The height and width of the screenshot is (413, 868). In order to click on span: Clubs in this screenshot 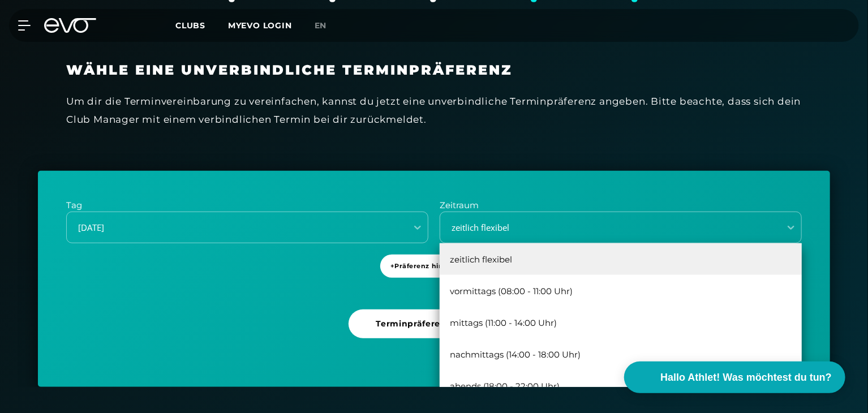, I will do `click(190, 26)`.